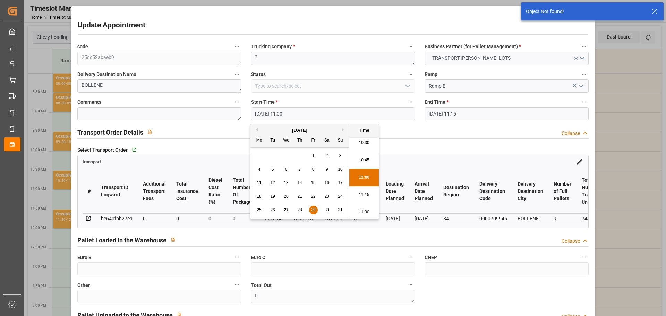 This screenshot has width=666, height=316. Describe the element at coordinates (286, 196) in the screenshot. I see `span: 20` at that location.